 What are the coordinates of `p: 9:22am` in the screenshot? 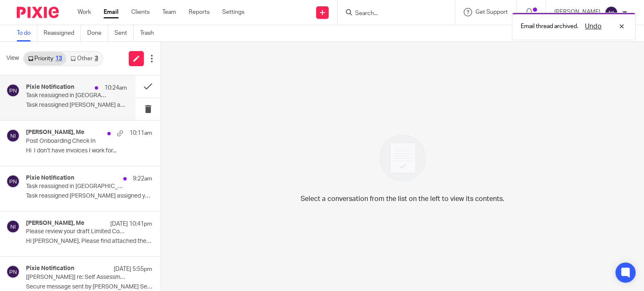 It's located at (142, 179).